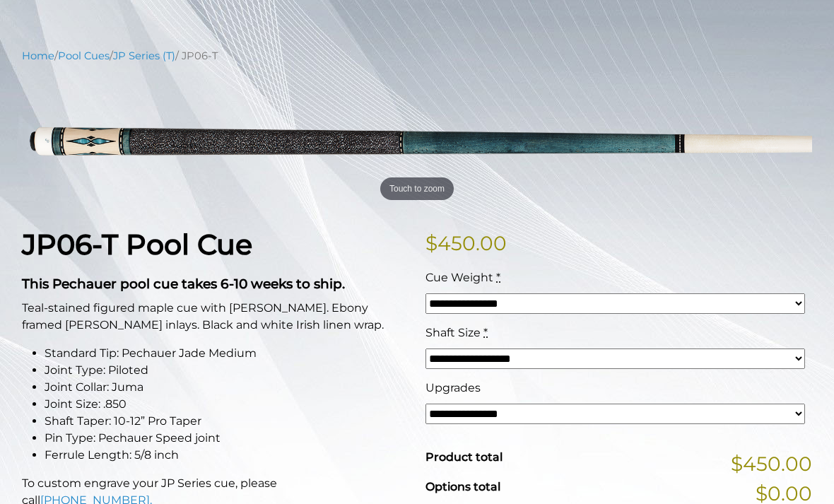  Describe the element at coordinates (417, 56) in the screenshot. I see `nav: Breadcrumb` at that location.